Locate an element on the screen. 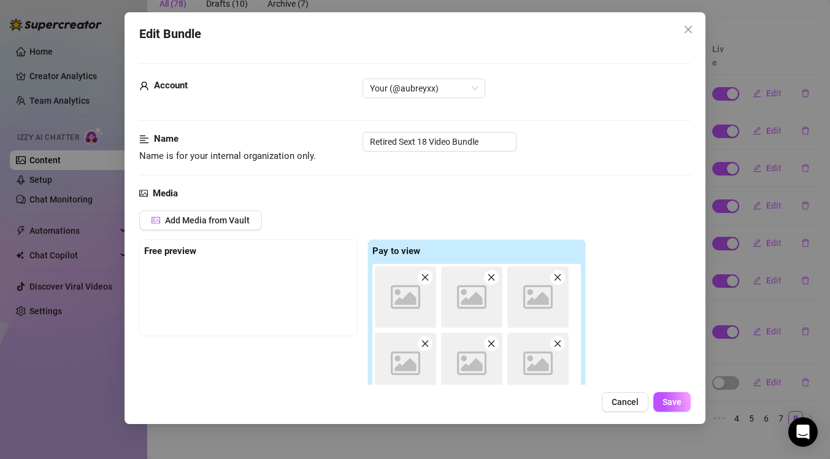 Image resolution: width=830 pixels, height=459 pixels. button: Close is located at coordinates (688, 29).